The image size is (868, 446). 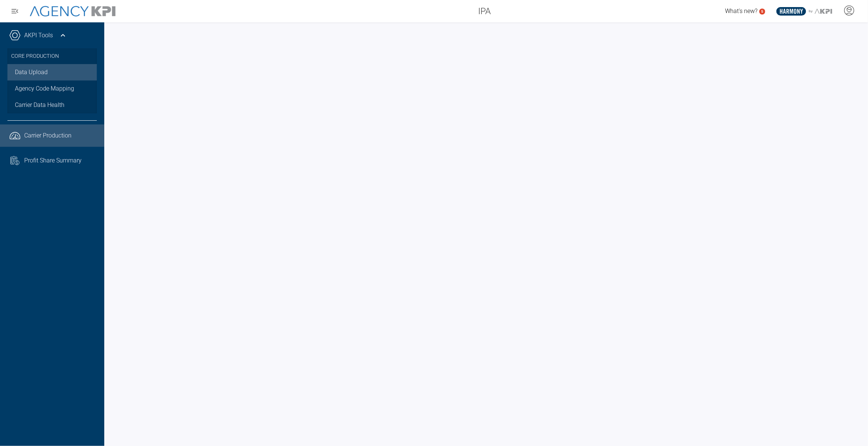 I want to click on a: Agency Code Mapping, so click(x=52, y=89).